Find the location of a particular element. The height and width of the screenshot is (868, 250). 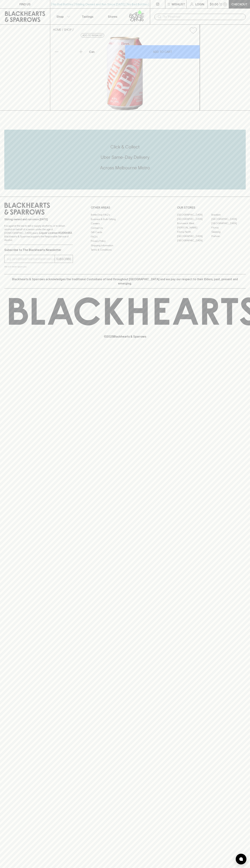

button: SUBSCRIBE is located at coordinates (64, 259).